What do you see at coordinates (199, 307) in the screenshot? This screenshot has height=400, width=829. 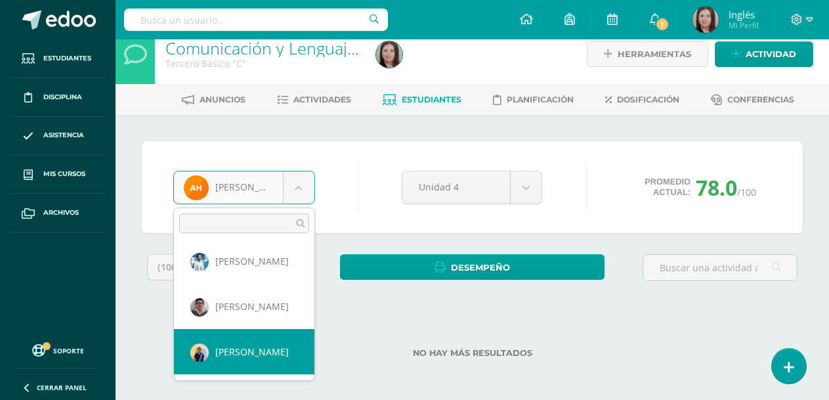 I see `img: 96ccf948da9f33fc137ba3db1ecef75b.png` at bounding box center [199, 307].